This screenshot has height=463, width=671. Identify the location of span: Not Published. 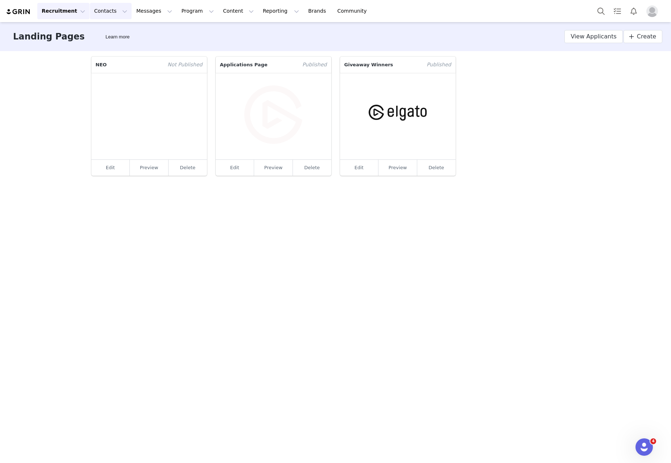
(185, 65).